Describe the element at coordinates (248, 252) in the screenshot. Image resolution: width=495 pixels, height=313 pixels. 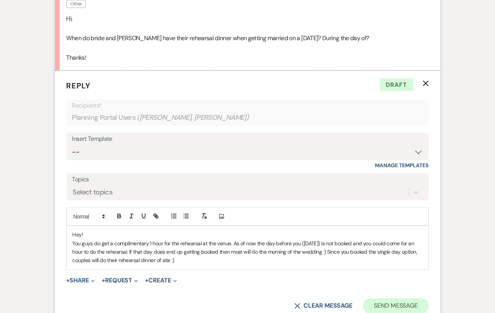
I see `p: You guys do get a complimentary 1 hour for the rehearsal at the venue. As of now the day before y...` at that location.